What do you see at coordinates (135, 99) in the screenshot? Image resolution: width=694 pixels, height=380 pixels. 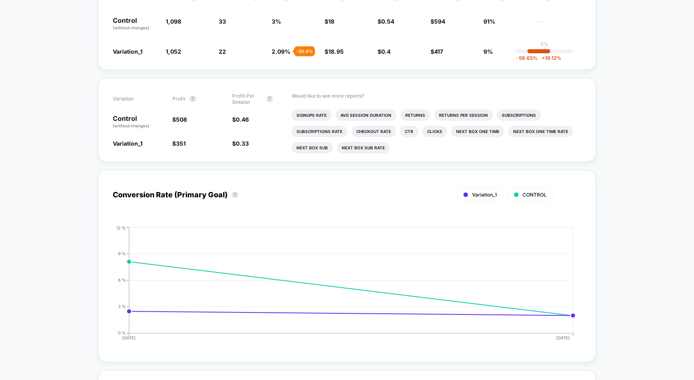 I see `span: Variation` at bounding box center [135, 99].